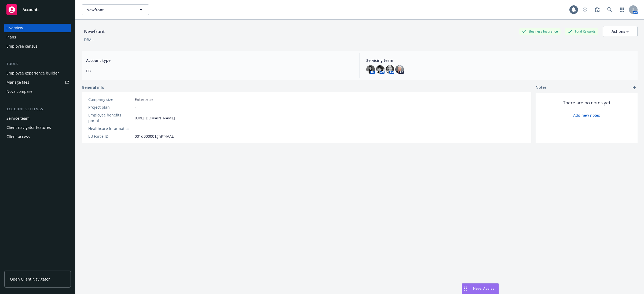 The height and width of the screenshot is (294, 644). What do you see at coordinates (18, 137) in the screenshot?
I see `div: Client access` at bounding box center [18, 137].